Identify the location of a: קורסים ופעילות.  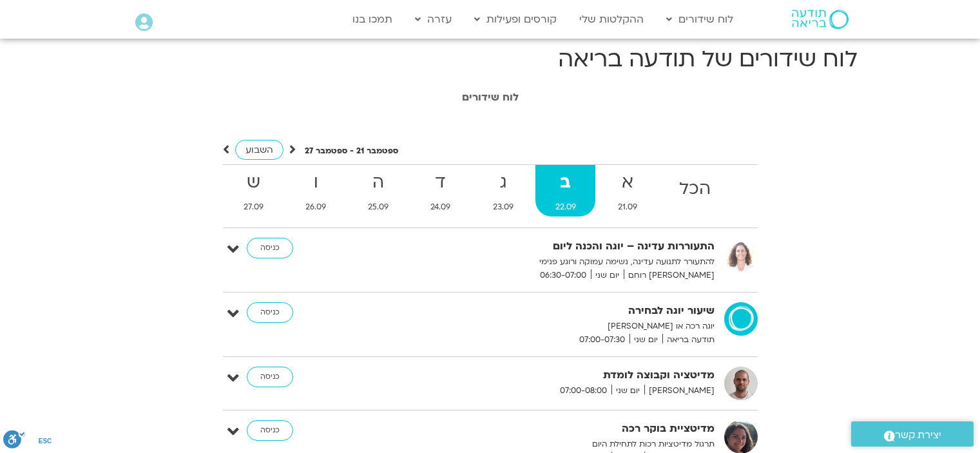
(515, 20).